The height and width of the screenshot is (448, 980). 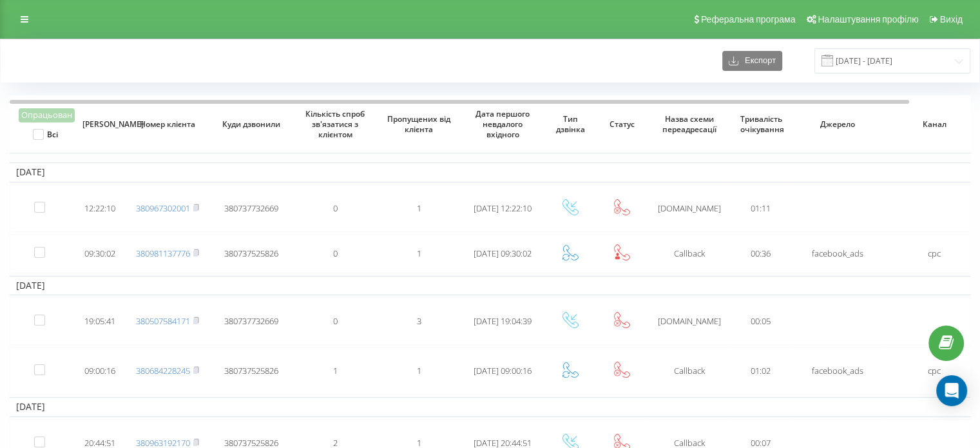 I want to click on a: 380967302001, so click(x=163, y=208).